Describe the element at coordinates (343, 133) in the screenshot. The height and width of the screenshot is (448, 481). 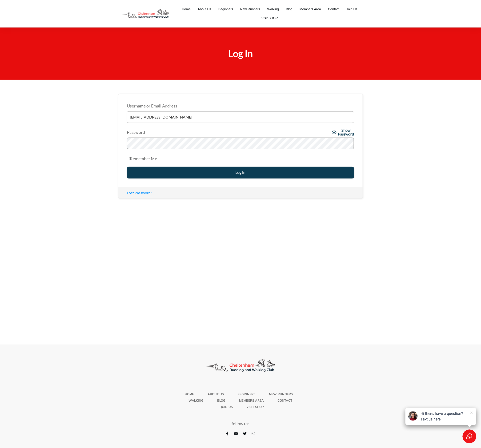
I see `button: Show Password` at that location.